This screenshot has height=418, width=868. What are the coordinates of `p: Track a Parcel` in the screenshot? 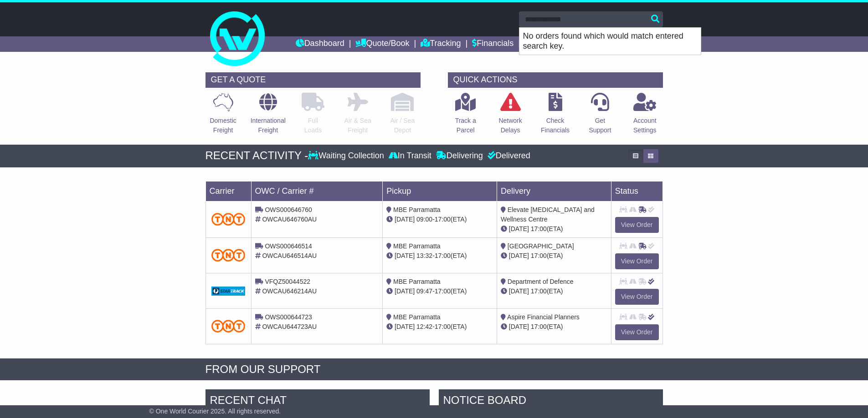 It's located at (466, 125).